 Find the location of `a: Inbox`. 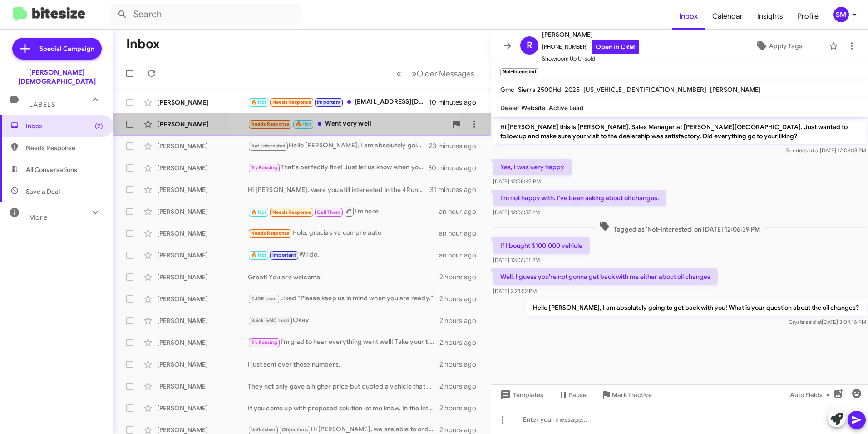

a: Inbox is located at coordinates (689, 16).